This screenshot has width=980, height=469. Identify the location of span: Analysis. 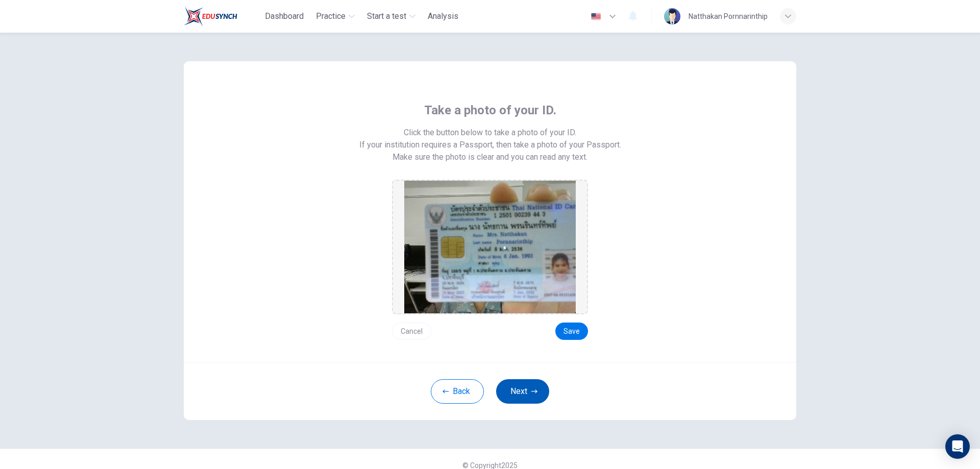
(443, 17).